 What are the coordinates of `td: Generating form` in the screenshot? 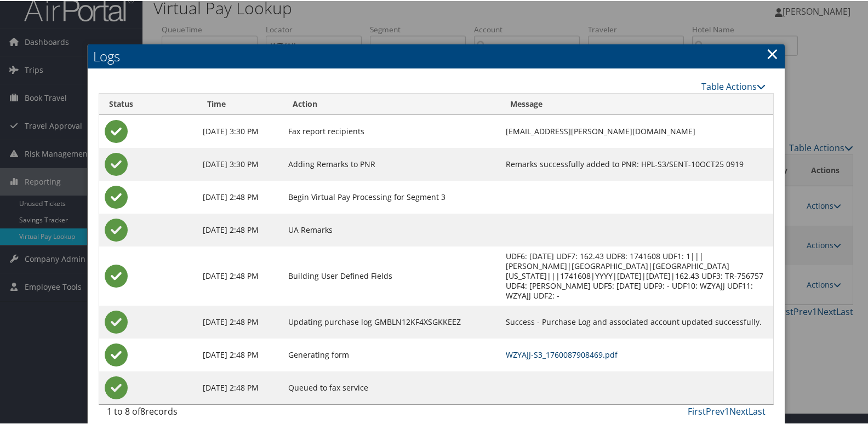 It's located at (391, 354).